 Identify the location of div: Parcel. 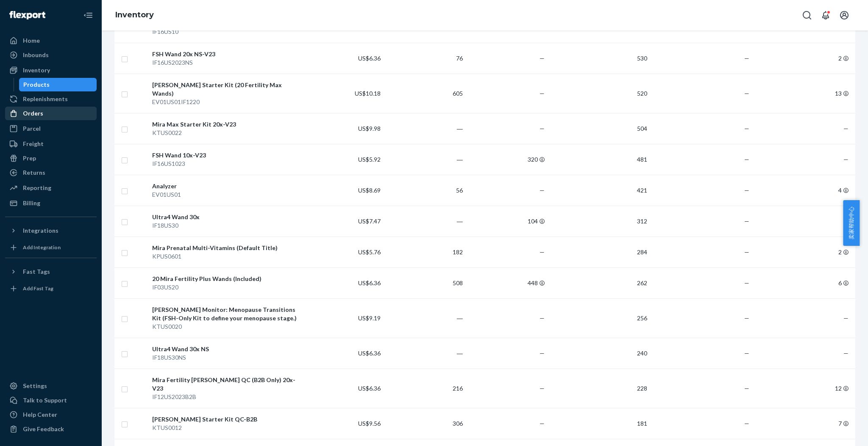
(32, 128).